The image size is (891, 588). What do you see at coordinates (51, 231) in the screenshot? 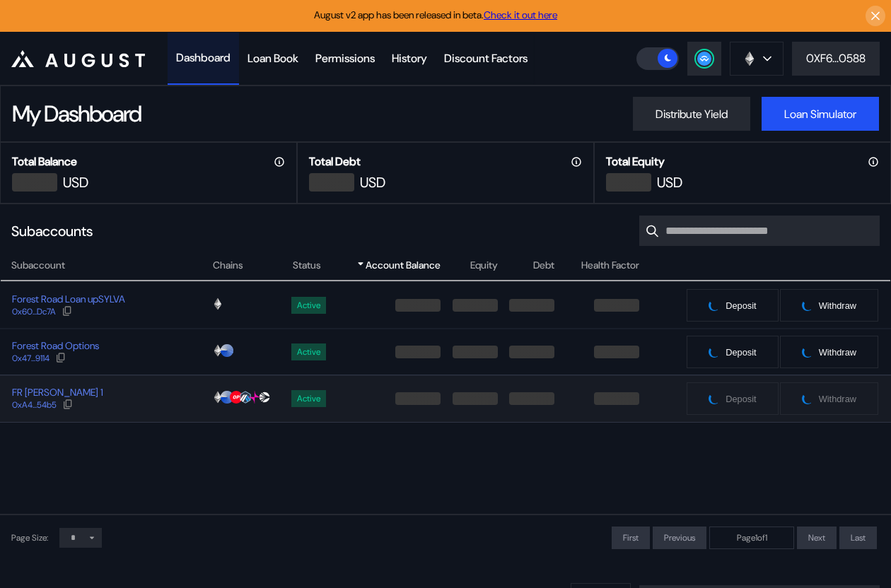
I see `div: Subaccounts` at bounding box center [51, 231].